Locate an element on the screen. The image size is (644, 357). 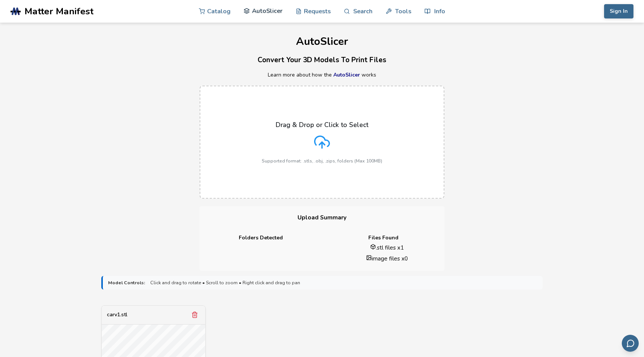
button: Send feedback via email is located at coordinates (631, 343).